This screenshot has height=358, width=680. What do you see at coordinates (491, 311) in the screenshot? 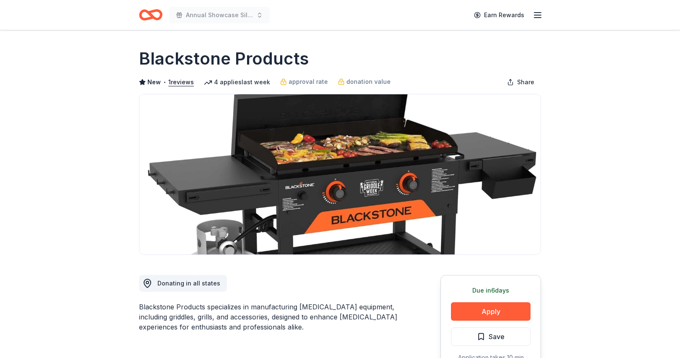
I see `button: Apply` at bounding box center [491, 311].